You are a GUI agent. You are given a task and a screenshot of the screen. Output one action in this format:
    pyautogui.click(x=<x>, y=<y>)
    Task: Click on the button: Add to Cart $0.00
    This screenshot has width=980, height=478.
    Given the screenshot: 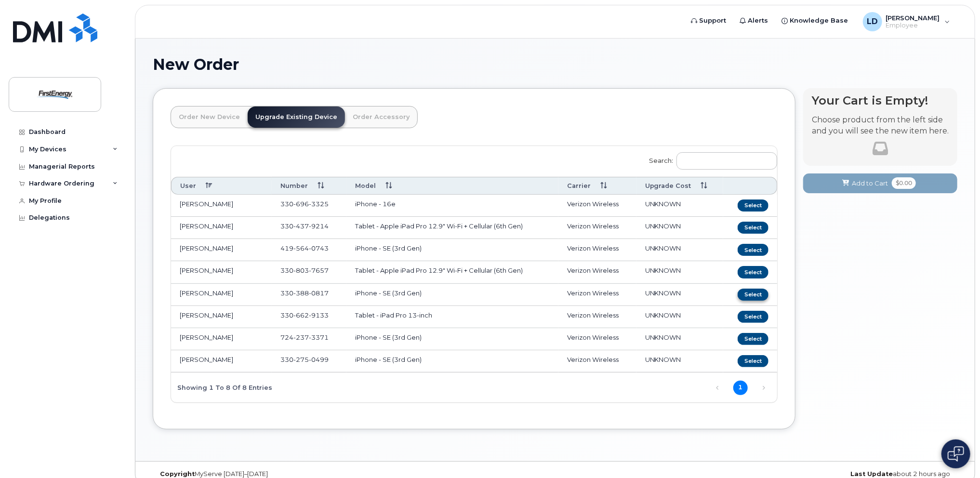 What is the action you would take?
    pyautogui.click(x=881, y=183)
    